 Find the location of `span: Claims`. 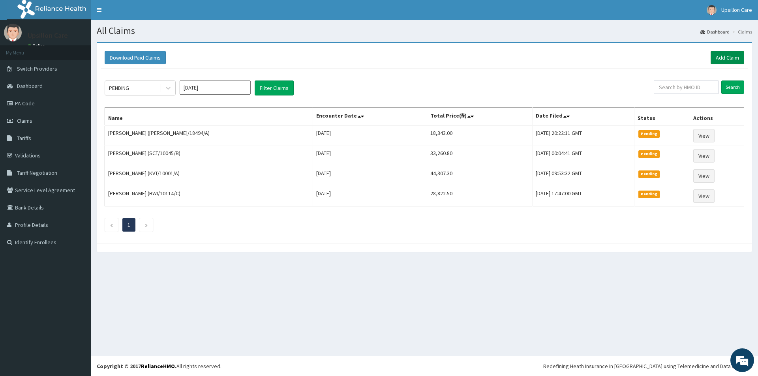

span: Claims is located at coordinates (24, 121).